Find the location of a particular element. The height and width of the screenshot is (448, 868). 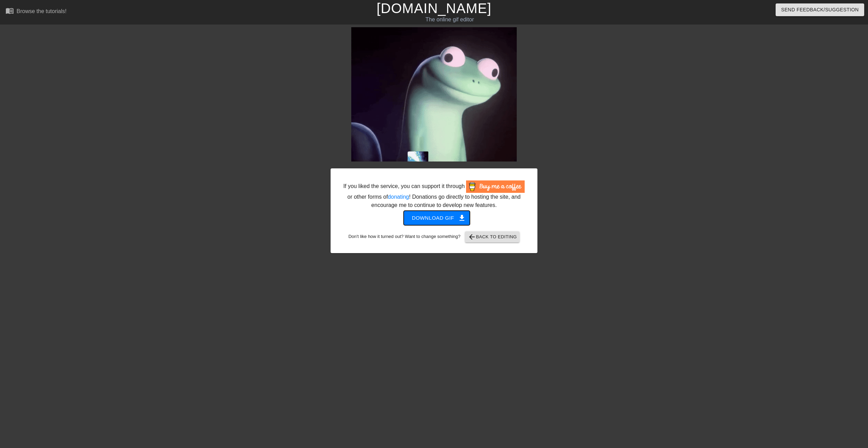

img: jaWRx1M8.gif is located at coordinates (434, 94).